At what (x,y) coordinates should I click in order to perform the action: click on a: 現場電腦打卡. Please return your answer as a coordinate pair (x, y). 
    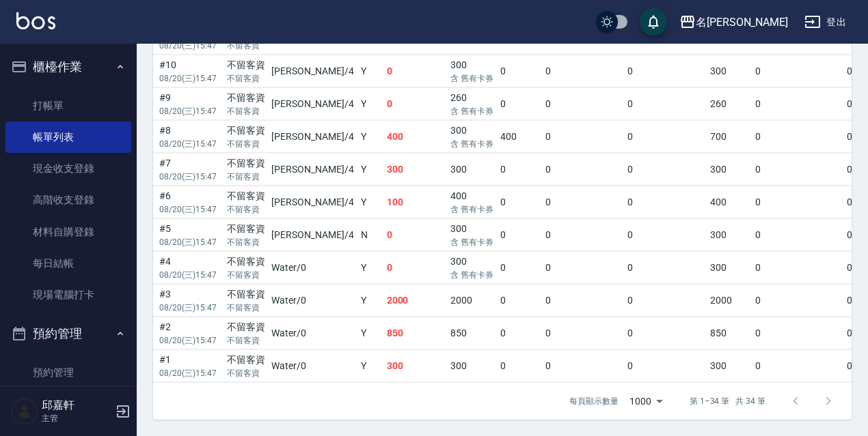
    Looking at the image, I should click on (69, 295).